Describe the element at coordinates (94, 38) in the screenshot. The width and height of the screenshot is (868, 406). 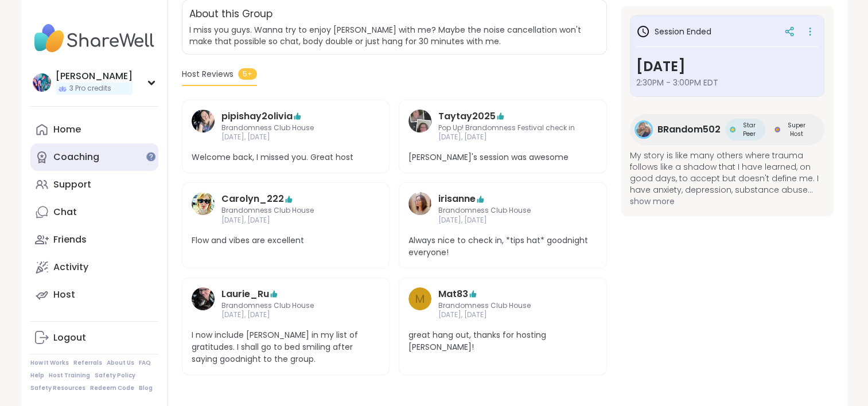
I see `img: ShareWell Nav Logo` at that location.